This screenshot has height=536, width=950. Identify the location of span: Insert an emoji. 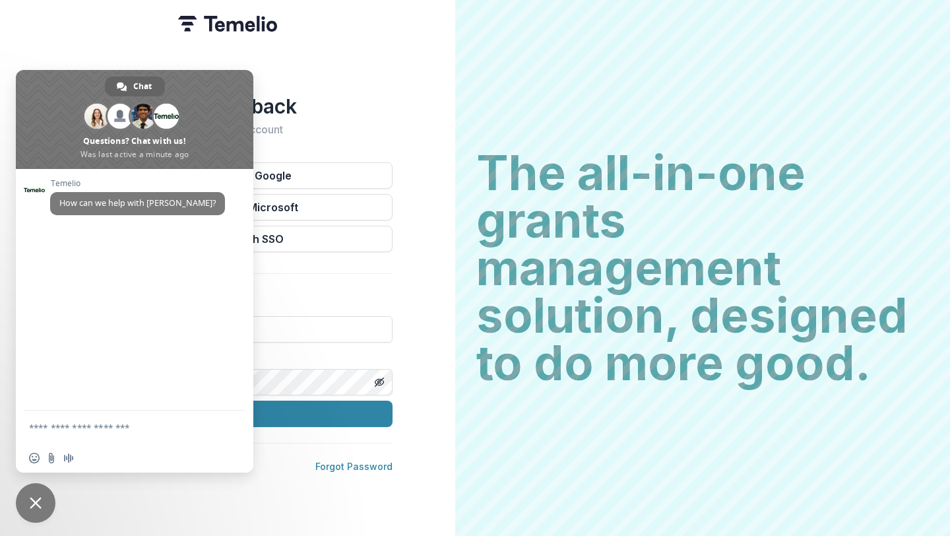
(34, 458).